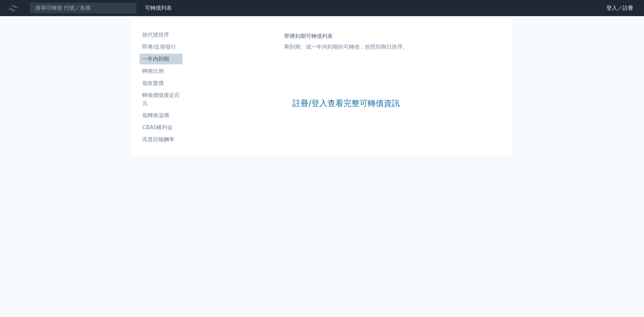 Image resolution: width=644 pixels, height=317 pixels. What do you see at coordinates (161, 71) in the screenshot?
I see `a: 轉換比例` at bounding box center [161, 71].